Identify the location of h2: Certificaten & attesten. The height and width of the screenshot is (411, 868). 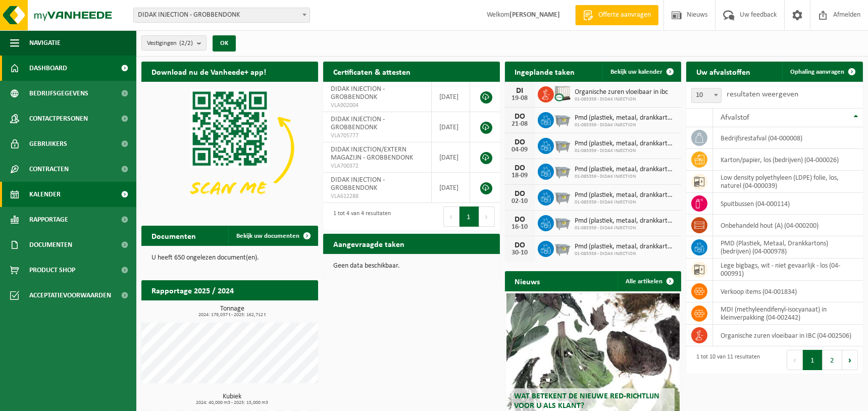
(372, 71).